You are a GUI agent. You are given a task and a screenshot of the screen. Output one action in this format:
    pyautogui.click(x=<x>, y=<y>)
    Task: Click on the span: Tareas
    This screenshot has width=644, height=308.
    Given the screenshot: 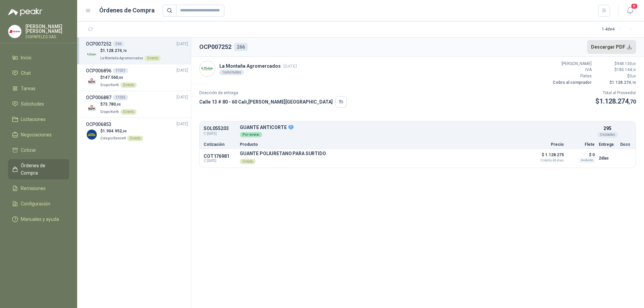 What is the action you would take?
    pyautogui.click(x=28, y=88)
    